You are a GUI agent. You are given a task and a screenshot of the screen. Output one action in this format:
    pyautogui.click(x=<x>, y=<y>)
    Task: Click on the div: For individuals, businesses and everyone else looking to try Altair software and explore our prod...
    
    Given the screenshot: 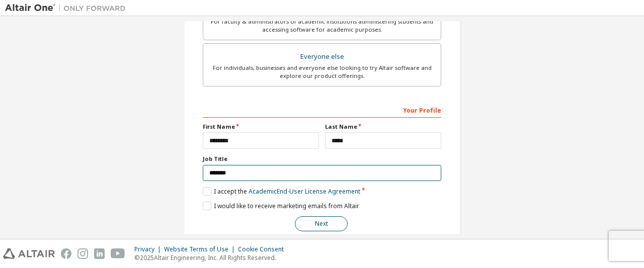 What is the action you would take?
    pyautogui.click(x=322, y=72)
    